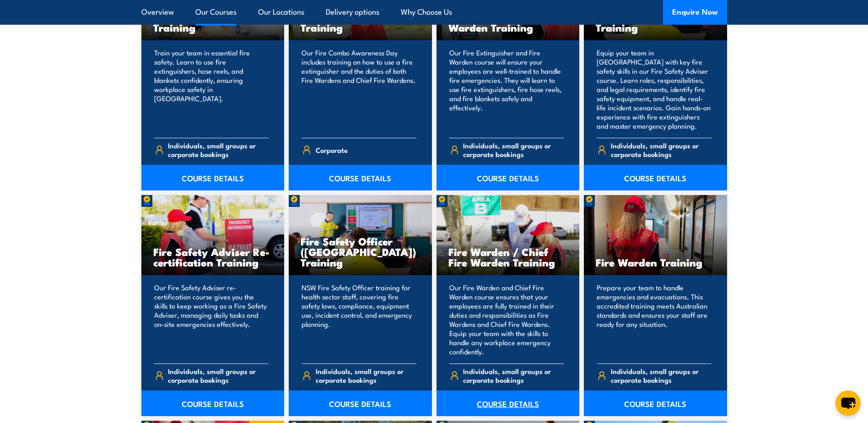 Image resolution: width=868 pixels, height=423 pixels. What do you see at coordinates (506, 320) in the screenshot?
I see `p: Our Fire Warden and Chief Fire Warden course ensures that your employees are fully trained in the...` at bounding box center [506, 320].